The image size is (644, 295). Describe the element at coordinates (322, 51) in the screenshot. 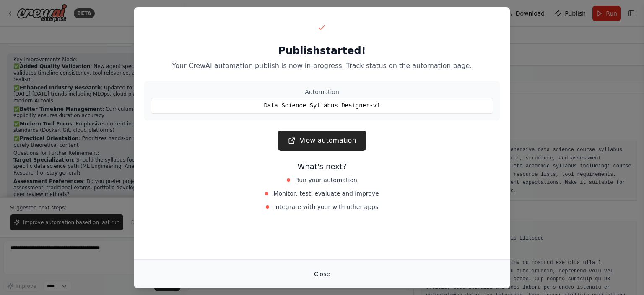

I see `h2: Publish started!` at that location.